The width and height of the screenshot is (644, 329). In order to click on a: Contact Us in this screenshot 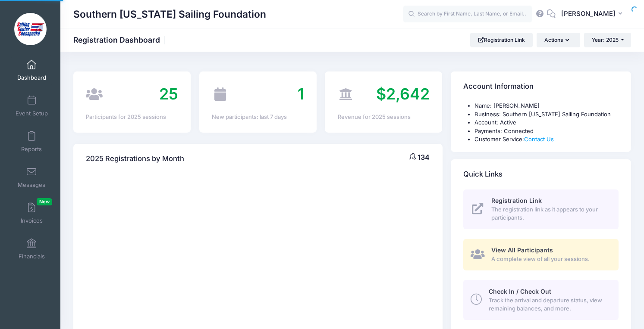, I will do `click(538, 140)`.